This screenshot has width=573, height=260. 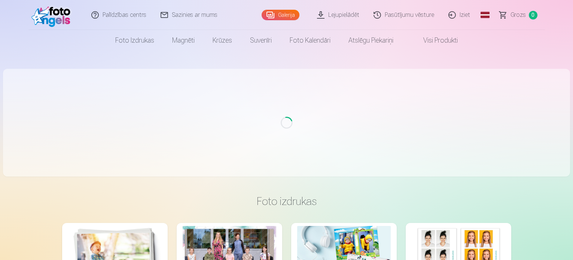 I want to click on span: Grozs, so click(x=518, y=15).